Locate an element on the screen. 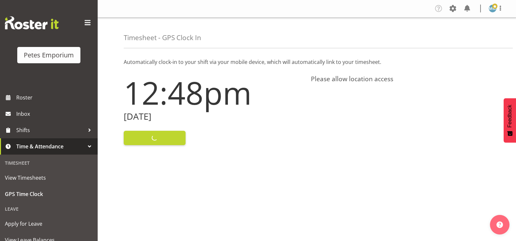 The image size is (516, 241). span: Shifts is located at coordinates (51, 130).